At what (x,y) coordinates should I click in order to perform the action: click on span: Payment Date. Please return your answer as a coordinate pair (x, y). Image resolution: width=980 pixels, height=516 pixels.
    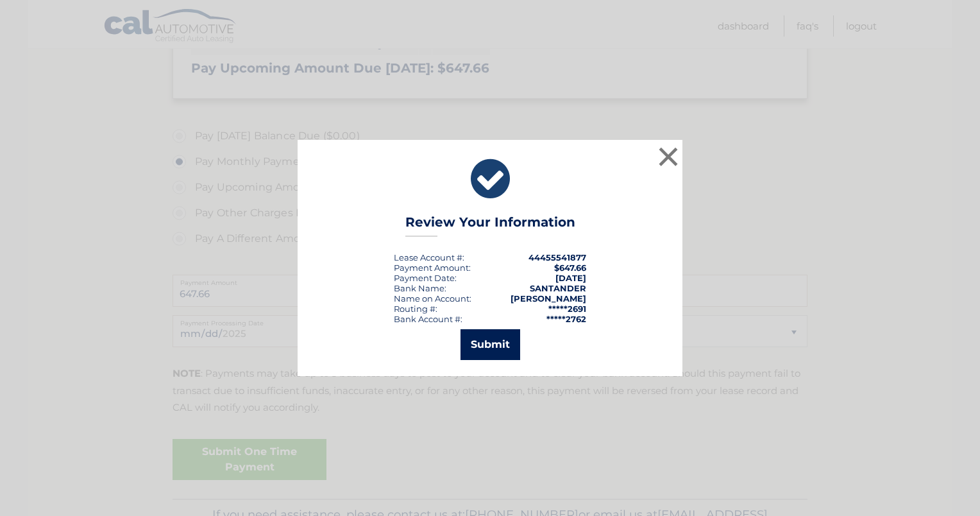
    Looking at the image, I should click on (424, 278).